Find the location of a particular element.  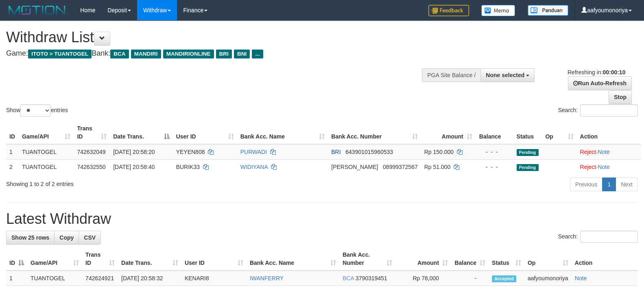

span: 742632550 is located at coordinates (91, 167).